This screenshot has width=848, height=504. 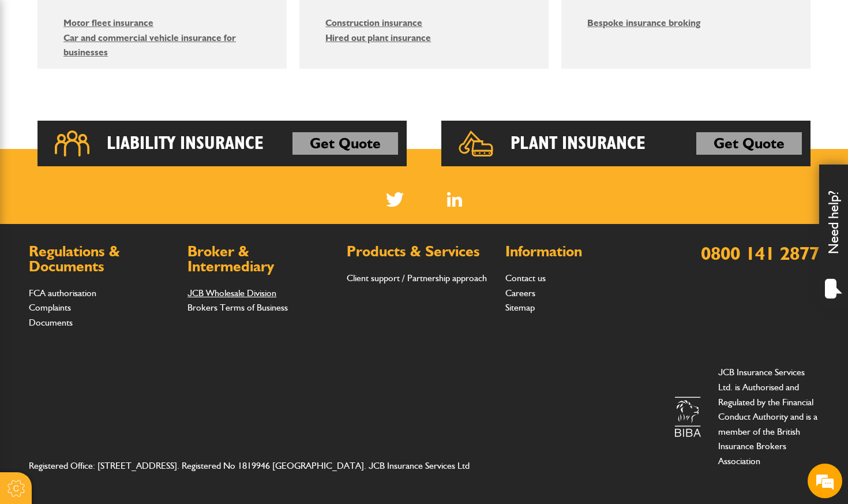 I want to click on a: Construction insurance, so click(x=374, y=22).